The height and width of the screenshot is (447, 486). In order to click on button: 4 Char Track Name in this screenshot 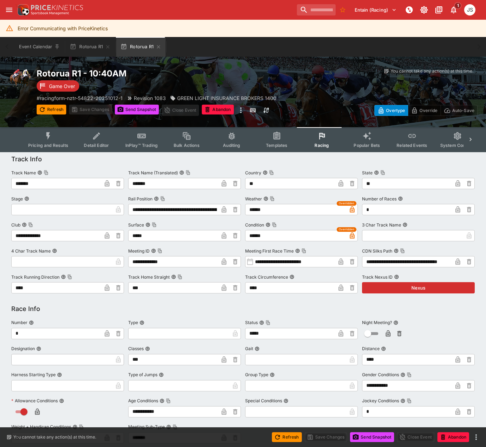, I will do `click(55, 251)`.